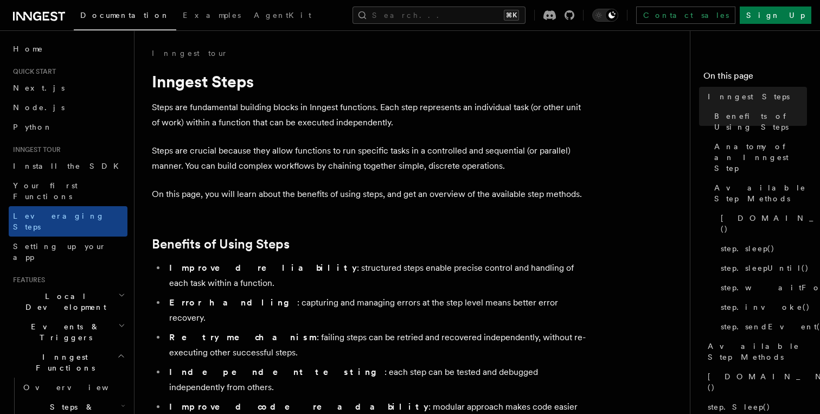 The width and height of the screenshot is (820, 414). Describe the element at coordinates (748, 96) in the screenshot. I see `span: Inngest Steps` at that location.